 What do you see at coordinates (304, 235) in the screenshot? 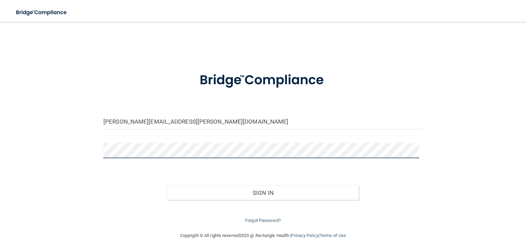
I see `a: Privacy Policy` at bounding box center [304, 235].